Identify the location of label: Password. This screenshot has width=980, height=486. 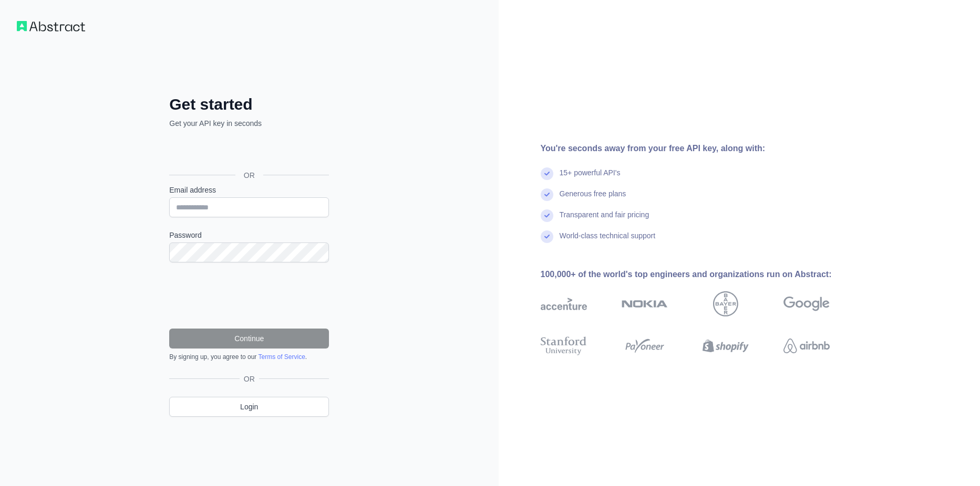
(249, 235).